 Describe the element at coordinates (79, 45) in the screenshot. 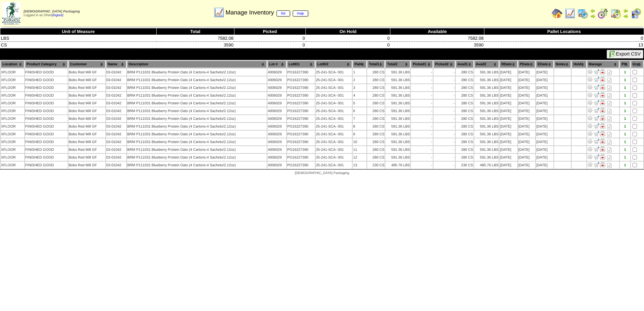

I see `td: CS` at that location.